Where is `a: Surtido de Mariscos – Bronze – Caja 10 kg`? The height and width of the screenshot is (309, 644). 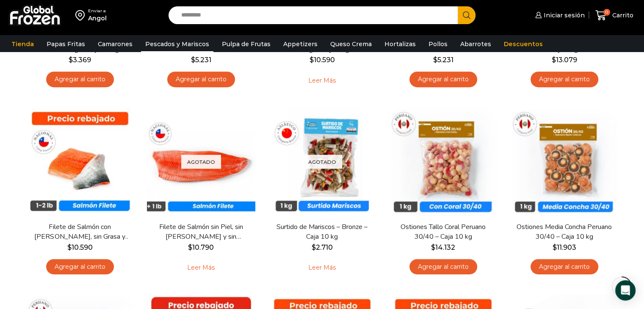
a: Surtido de Mariscos – Bronze – Caja 10 kg is located at coordinates (322, 232).